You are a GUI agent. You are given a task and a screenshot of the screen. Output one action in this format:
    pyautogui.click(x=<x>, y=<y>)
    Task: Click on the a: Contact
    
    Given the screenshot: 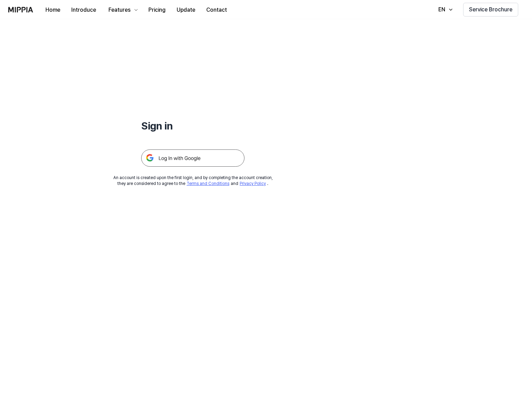 What is the action you would take?
    pyautogui.click(x=216, y=10)
    